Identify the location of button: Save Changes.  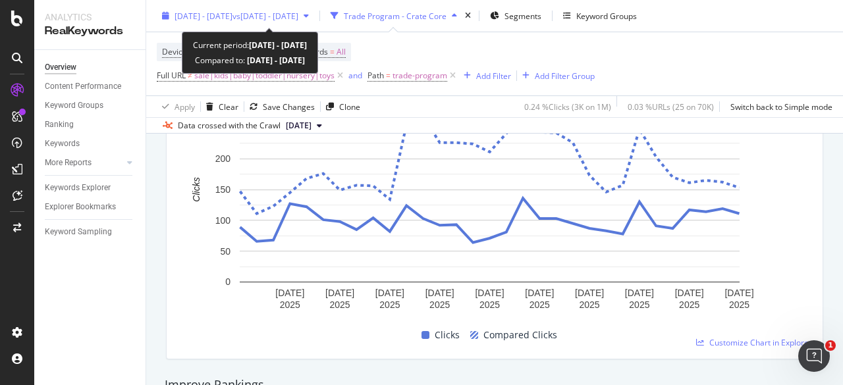
(279, 107).